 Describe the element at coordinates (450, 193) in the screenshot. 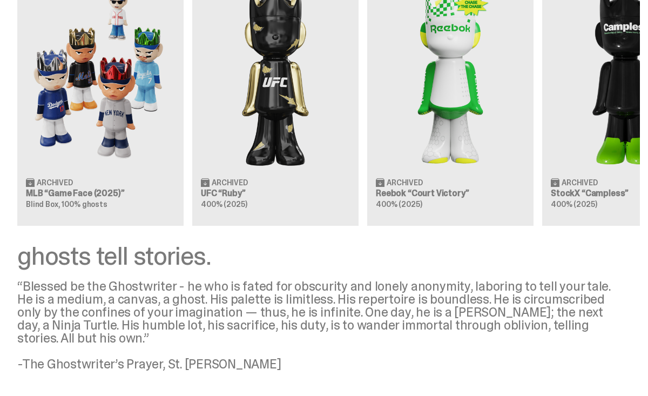

I see `h3: Reebok “Court Victory”` at that location.